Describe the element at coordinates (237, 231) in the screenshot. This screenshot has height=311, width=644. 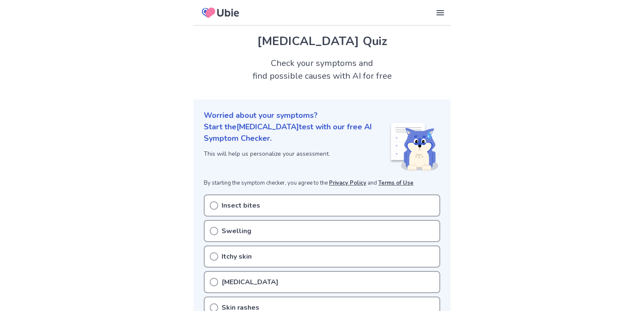
I see `p: Swelling` at that location.